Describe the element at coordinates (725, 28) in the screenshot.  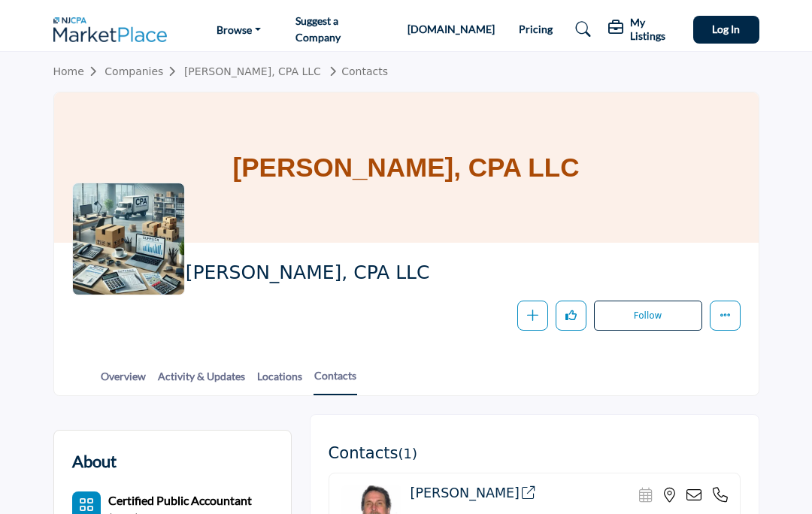
I see `span: Log In` at that location.